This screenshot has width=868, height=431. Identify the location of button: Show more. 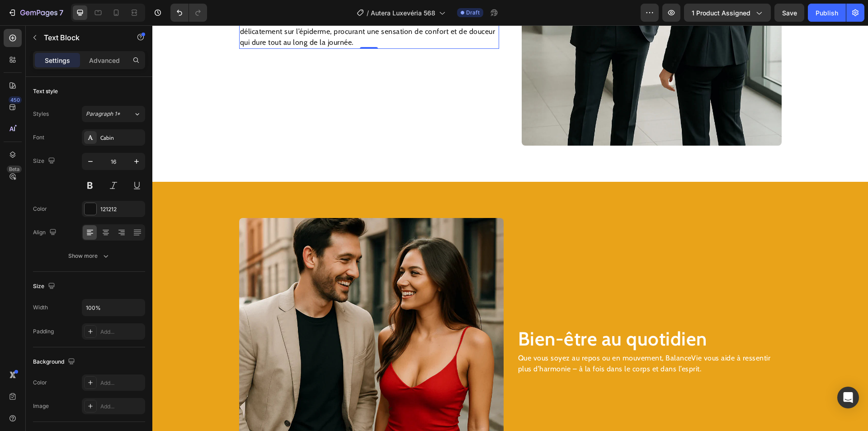
(89, 256).